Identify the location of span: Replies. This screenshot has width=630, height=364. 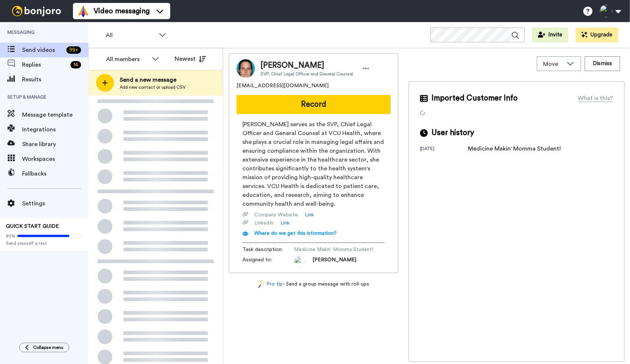
(45, 65).